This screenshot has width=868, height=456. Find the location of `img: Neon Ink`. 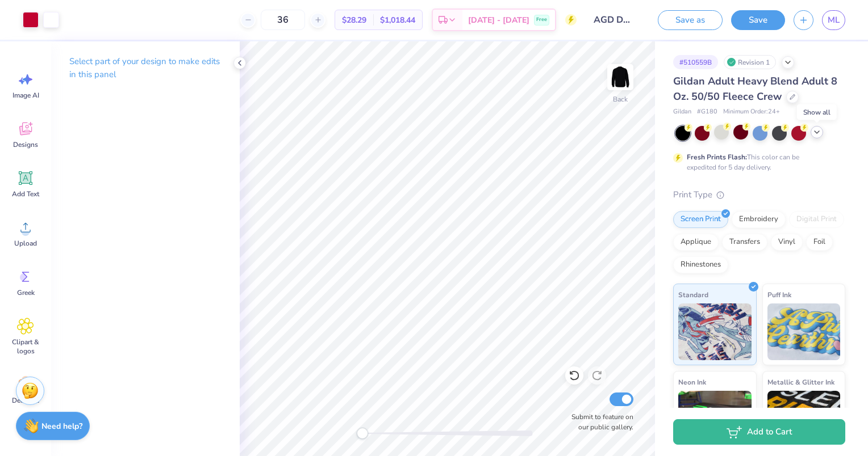

img: Neon Ink is located at coordinates (715, 419).